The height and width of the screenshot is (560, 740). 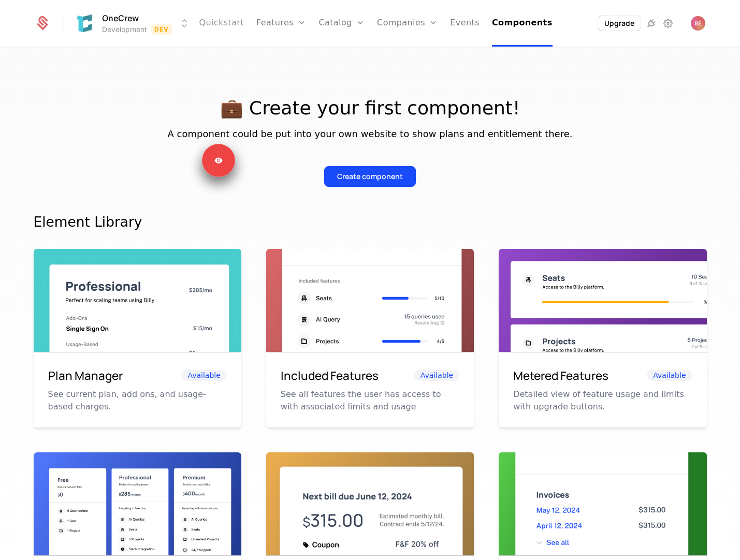 I want to click on button: Create component, so click(x=369, y=176).